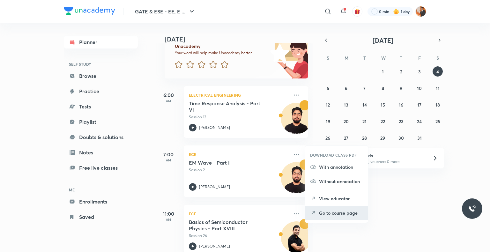 The image size is (490, 252). What do you see at coordinates (419, 138) in the screenshot?
I see `button: October 31, 2025` at bounding box center [419, 138].